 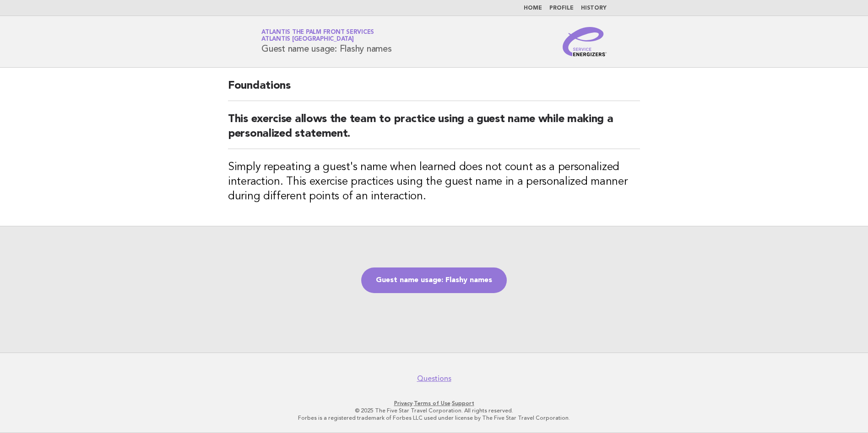 I want to click on h2: Foundations, so click(x=434, y=90).